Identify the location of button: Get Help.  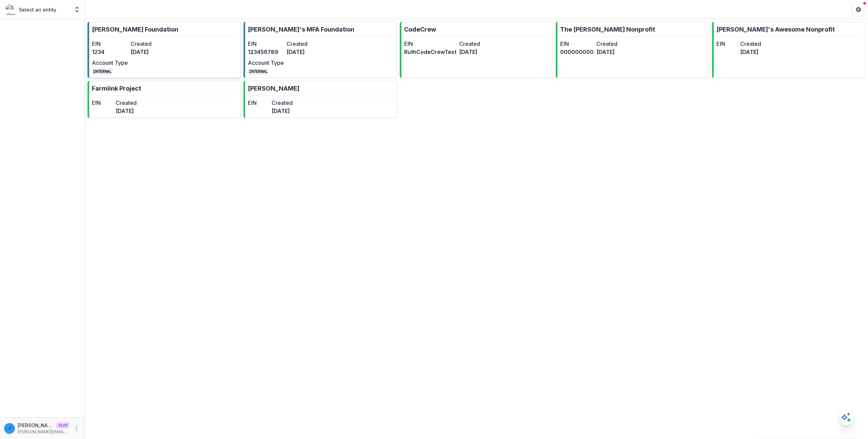
(858, 10).